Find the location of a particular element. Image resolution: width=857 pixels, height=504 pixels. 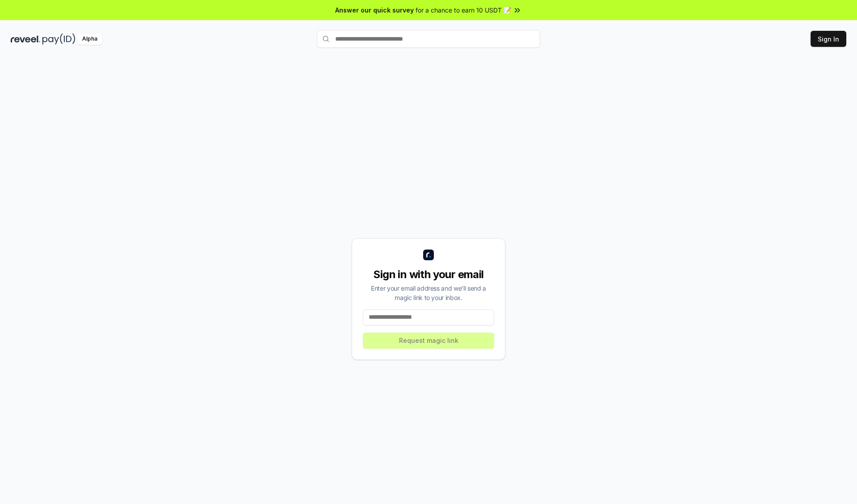

span: for a chance to earn 10 USDT 📝 is located at coordinates (464, 10).